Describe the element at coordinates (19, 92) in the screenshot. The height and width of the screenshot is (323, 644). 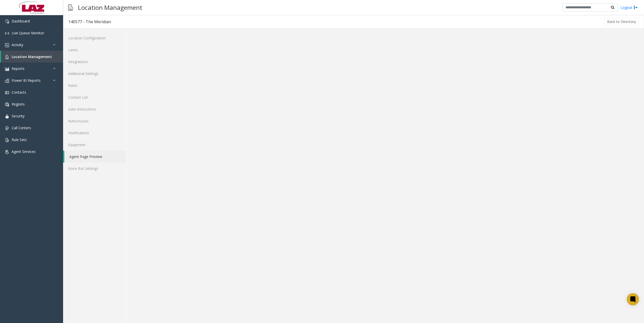
I see `span: Contacts` at that location.